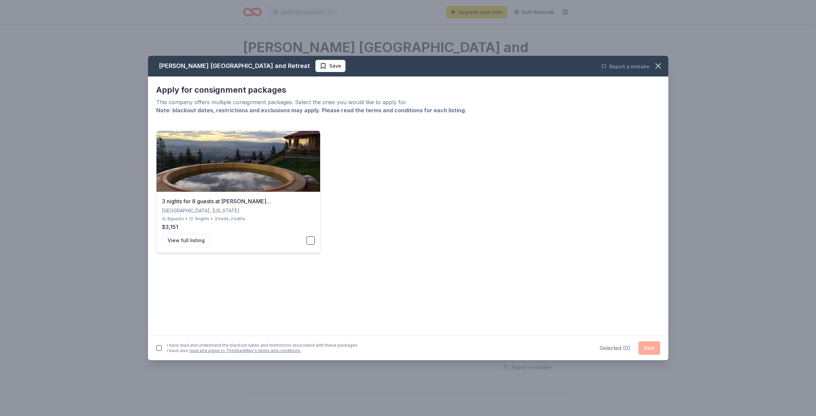  I want to click on img: 3 nights for 8 guests at Downing Mountain Lodge, so click(238, 162).